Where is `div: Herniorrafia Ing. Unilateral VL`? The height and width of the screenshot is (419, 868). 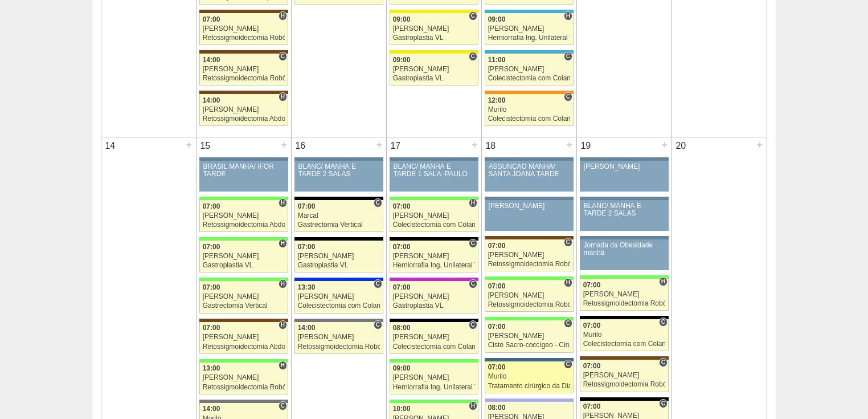 div: Herniorrafia Ing. Unilateral VL is located at coordinates (529, 37).